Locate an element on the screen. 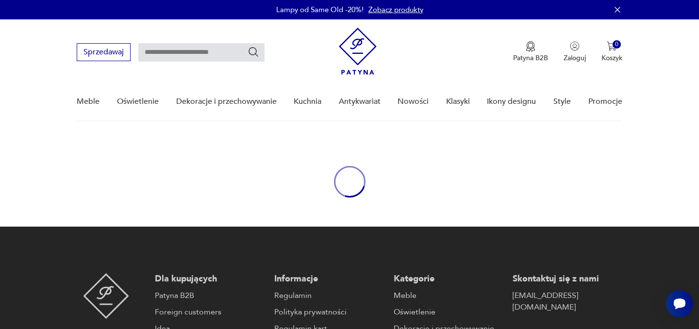 Image resolution: width=699 pixels, height=329 pixels. p: Koszyk is located at coordinates (612, 58).